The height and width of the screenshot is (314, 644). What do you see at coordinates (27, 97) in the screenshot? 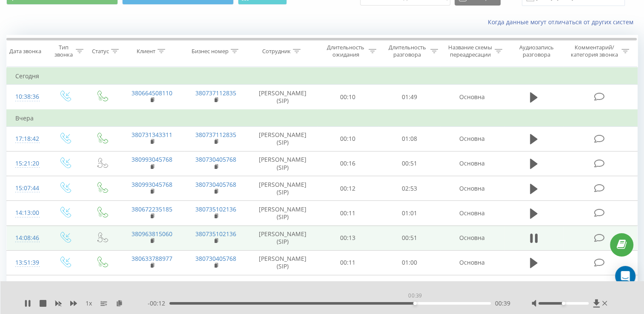
I see `div: 10:38:36` at bounding box center [27, 97].